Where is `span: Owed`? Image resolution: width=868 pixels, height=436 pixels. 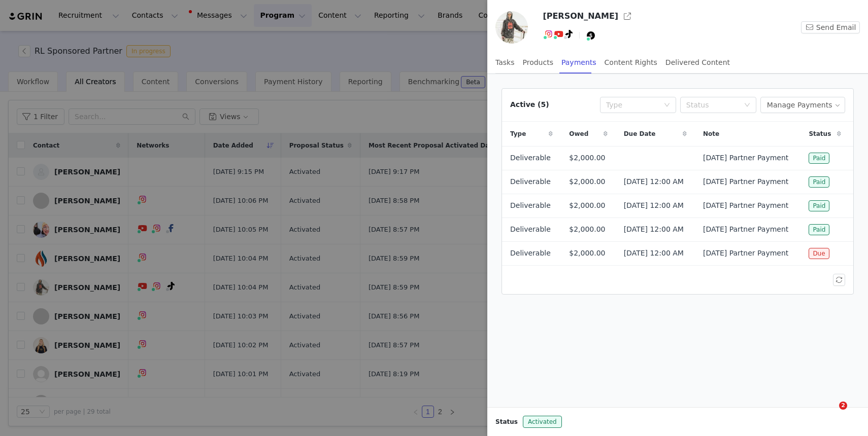 span: Owed is located at coordinates (579, 134).